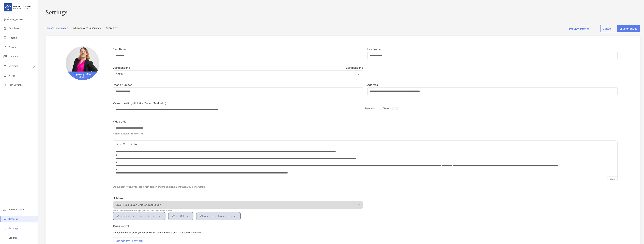  What do you see at coordinates (5, 38) in the screenshot?
I see `img: pipeline icon` at bounding box center [5, 38].